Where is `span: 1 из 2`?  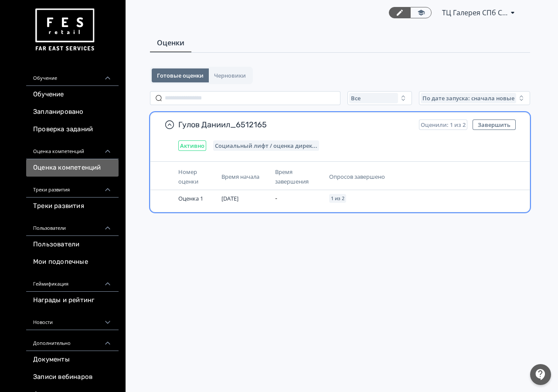
span: 1 из 2 is located at coordinates (338, 199).